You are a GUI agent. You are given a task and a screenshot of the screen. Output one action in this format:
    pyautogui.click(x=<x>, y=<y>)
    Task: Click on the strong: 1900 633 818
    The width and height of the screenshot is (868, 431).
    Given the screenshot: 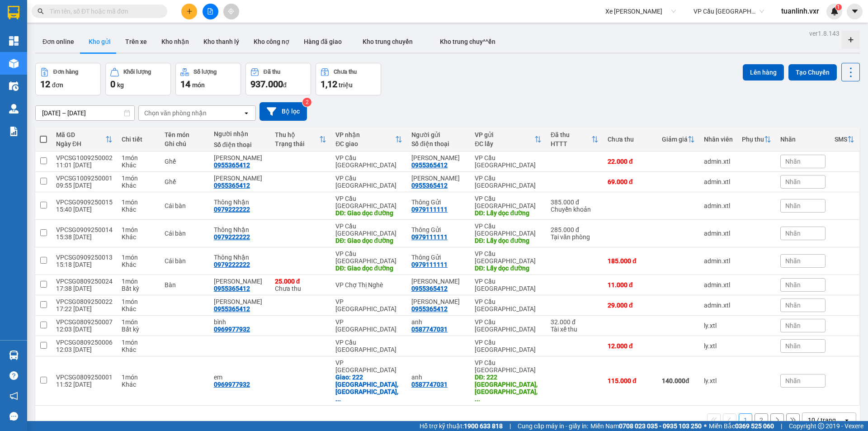 What is the action you would take?
    pyautogui.click(x=483, y=426)
    